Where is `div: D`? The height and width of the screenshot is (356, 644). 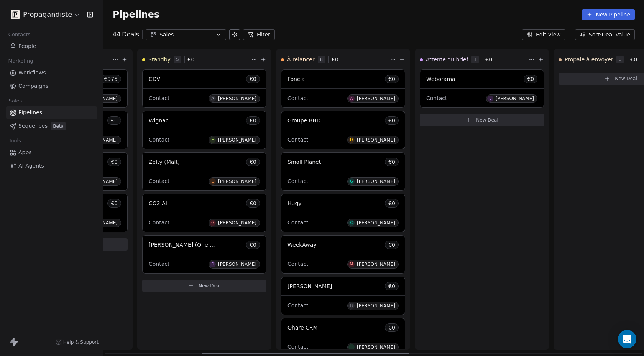 div: D is located at coordinates (352, 140).